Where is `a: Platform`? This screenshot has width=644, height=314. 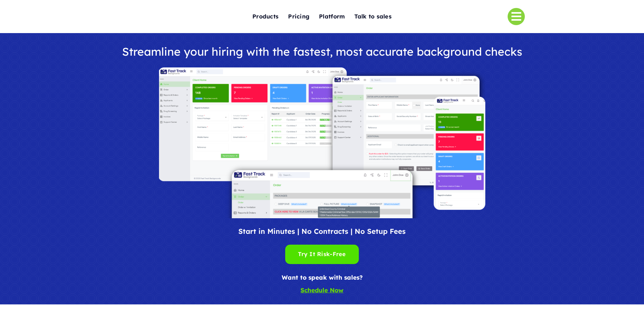
a: Platform is located at coordinates (332, 17).